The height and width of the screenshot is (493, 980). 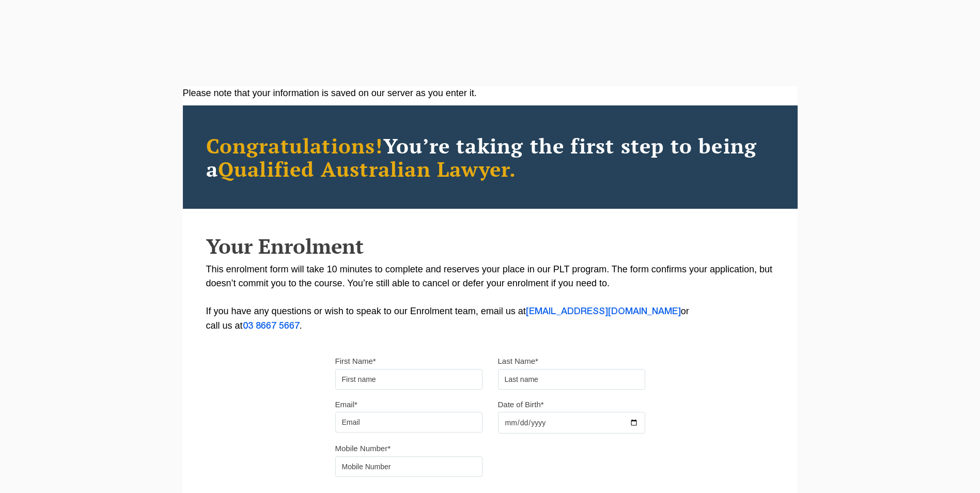 I want to click on p: This enrolment form will take 10 minutes to complete and reserves your place in our PLT program. ..., so click(x=490, y=298).